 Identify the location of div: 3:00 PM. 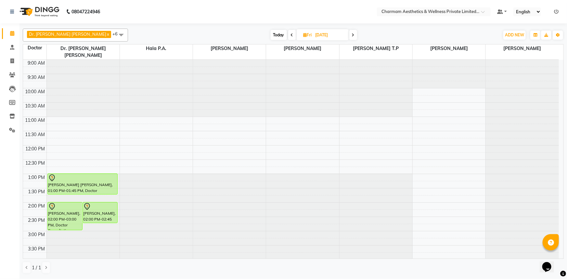
(37, 235).